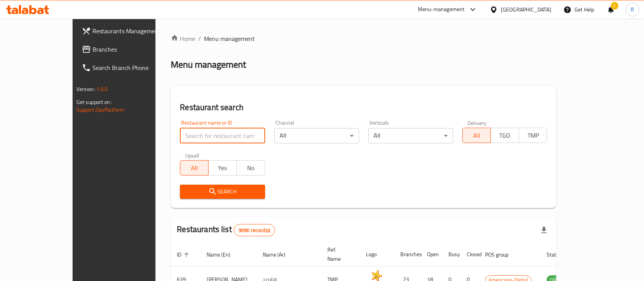 Image resolution: width=644 pixels, height=281 pixels. Describe the element at coordinates (408, 254) in the screenshot. I see `th: Branches` at that location.